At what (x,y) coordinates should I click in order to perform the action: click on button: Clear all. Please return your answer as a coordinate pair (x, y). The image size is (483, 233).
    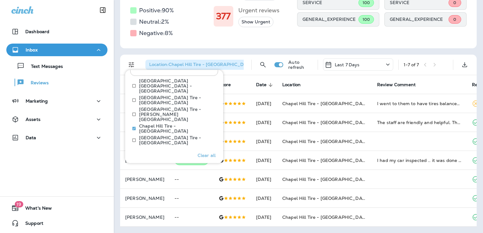
    Looking at the image, I should click on (207, 156).